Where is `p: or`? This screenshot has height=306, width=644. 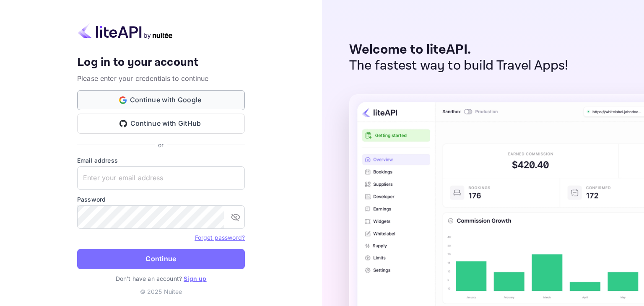
p: or is located at coordinates (161, 145).